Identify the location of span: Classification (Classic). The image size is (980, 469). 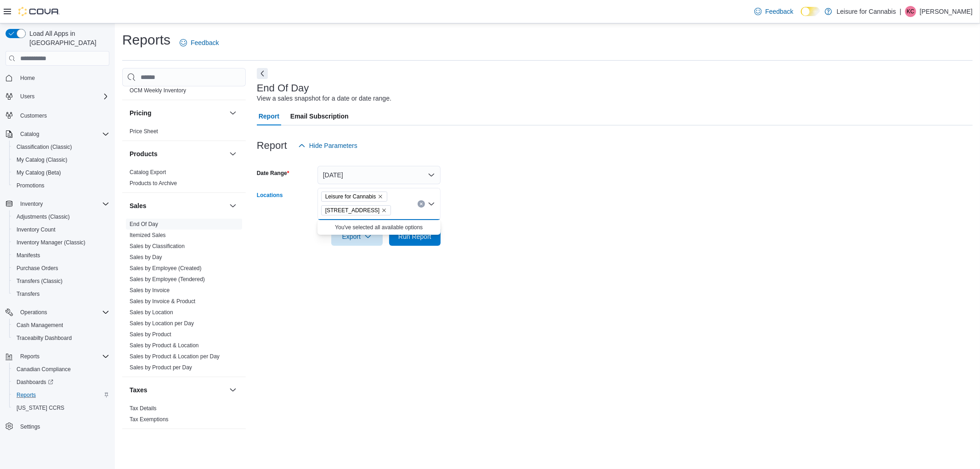
(61, 147).